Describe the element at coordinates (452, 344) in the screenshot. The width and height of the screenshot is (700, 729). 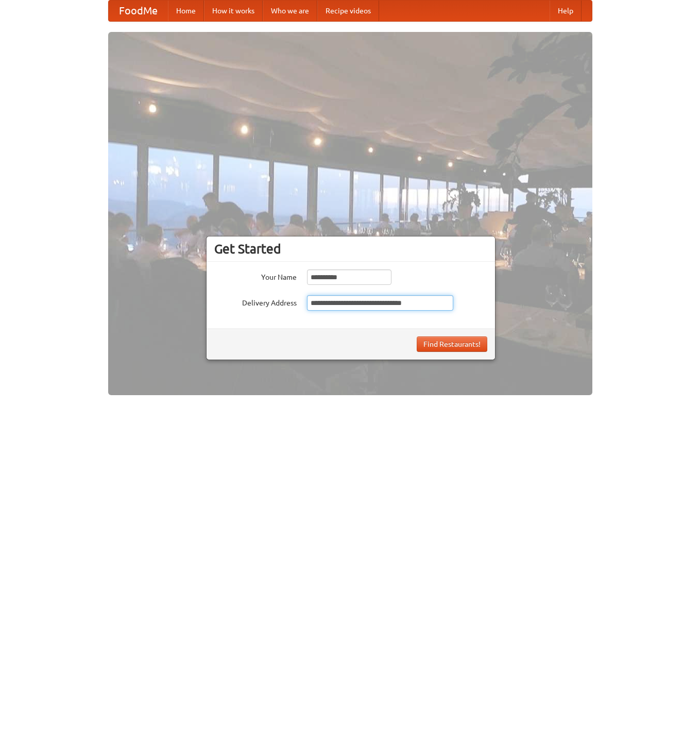
I see `button: Find Restaurants!` at that location.